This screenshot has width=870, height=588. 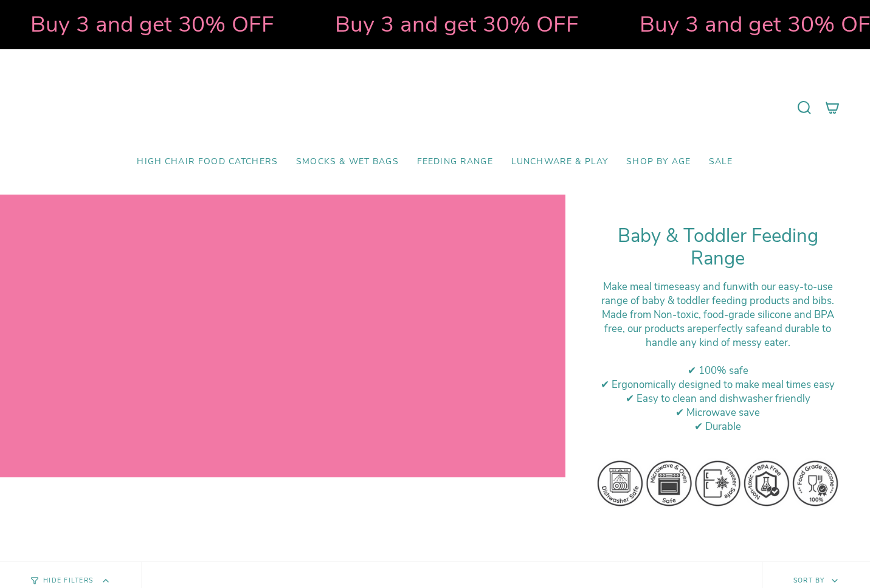 I want to click on a: Feeding Range, so click(x=455, y=162).